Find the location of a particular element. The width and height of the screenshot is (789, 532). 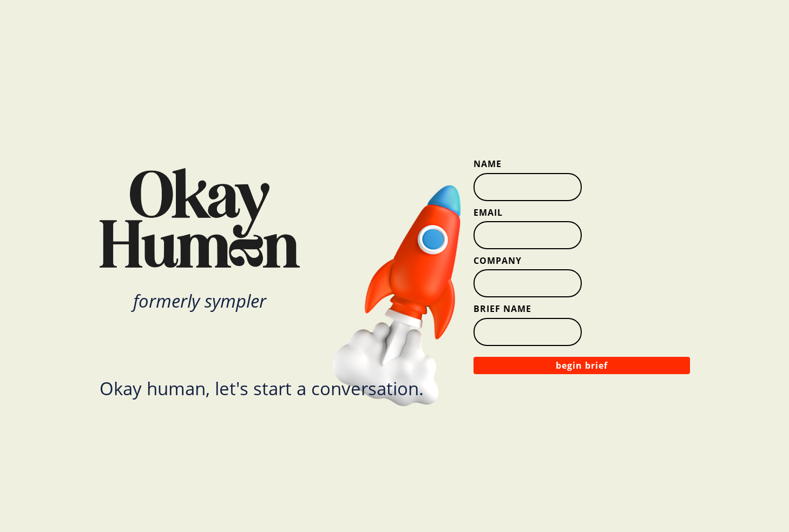

label: Name is located at coordinates (581, 164).